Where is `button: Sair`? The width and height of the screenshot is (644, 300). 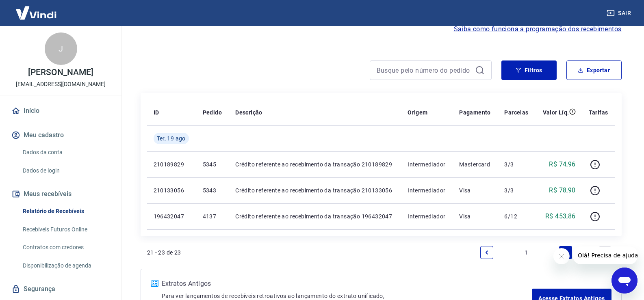
button: Sair is located at coordinates (620, 13).